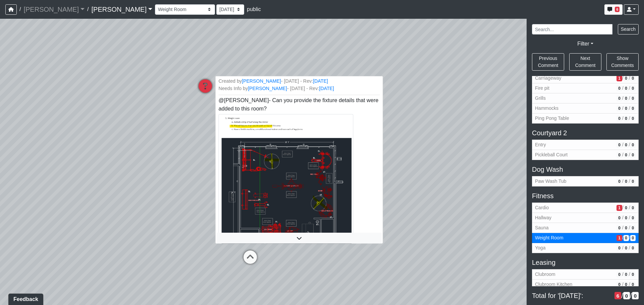  Describe the element at coordinates (585, 169) in the screenshot. I see `h5: Dog Wash` at that location.